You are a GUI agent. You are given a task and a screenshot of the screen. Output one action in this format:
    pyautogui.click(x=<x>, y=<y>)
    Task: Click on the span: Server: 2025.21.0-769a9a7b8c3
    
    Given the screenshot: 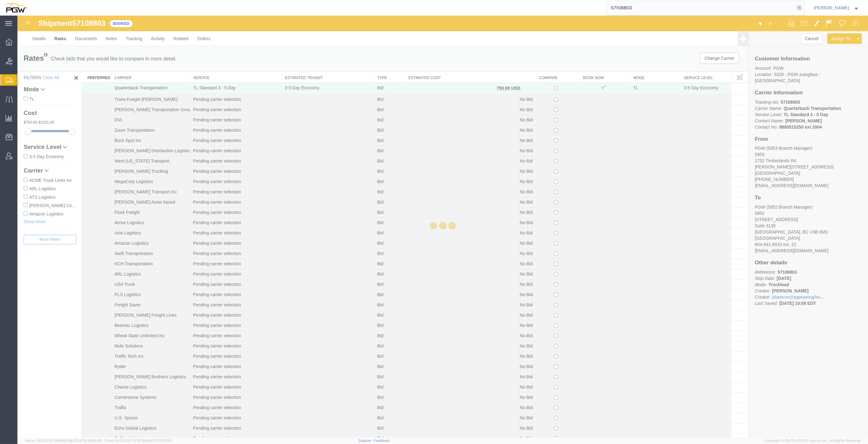 What is the action you would take?
    pyautogui.click(x=63, y=440)
    